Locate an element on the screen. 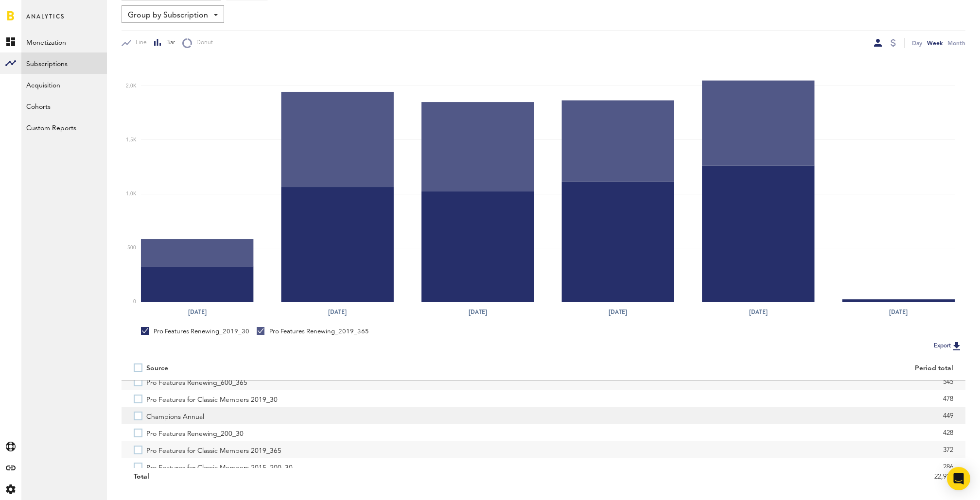 The width and height of the screenshot is (980, 500). span: Champions Annual is located at coordinates (175, 416).